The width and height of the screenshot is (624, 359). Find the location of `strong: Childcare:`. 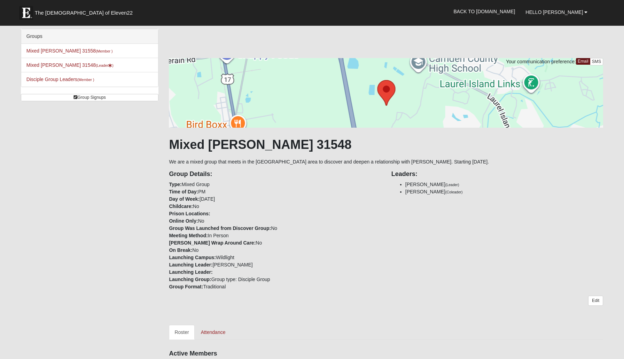

strong: Childcare: is located at coordinates (181, 206).